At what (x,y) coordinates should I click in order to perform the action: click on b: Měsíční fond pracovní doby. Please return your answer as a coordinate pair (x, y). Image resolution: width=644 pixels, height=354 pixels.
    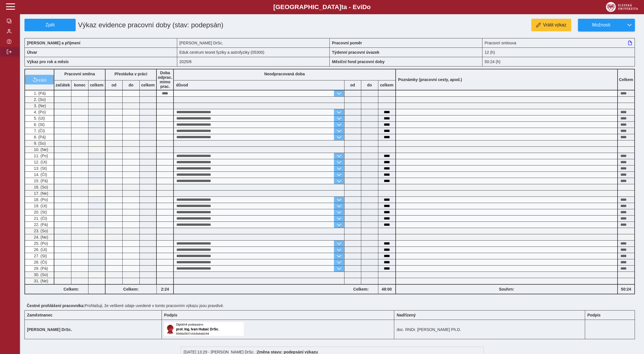
    Looking at the image, I should click on (358, 62).